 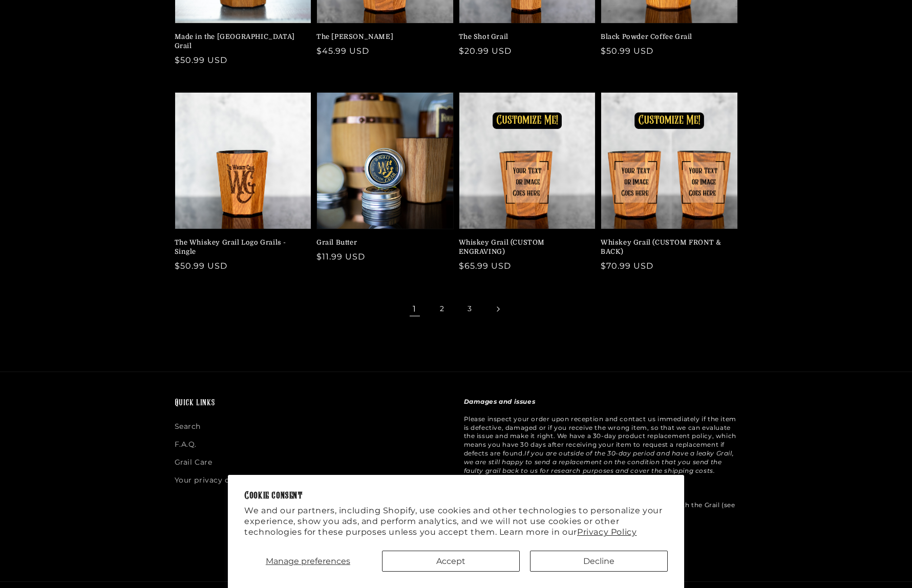 I want to click on h2: Quick links, so click(x=311, y=404).